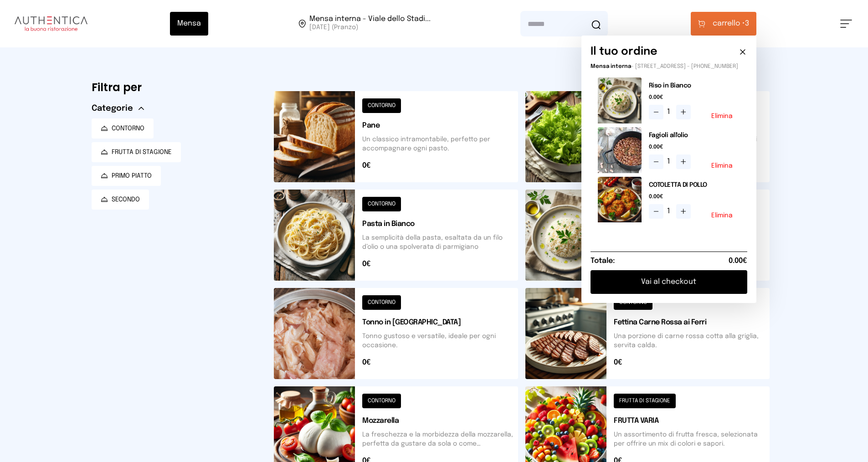  What do you see at coordinates (120, 200) in the screenshot?
I see `button: SECONDO` at bounding box center [120, 200].